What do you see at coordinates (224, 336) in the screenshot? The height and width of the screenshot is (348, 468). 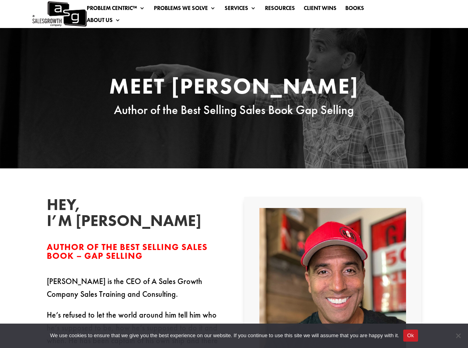 I see `span: We use cookies to ensure that we give you the best experience on our website. If you continue to ...` at bounding box center [224, 336].